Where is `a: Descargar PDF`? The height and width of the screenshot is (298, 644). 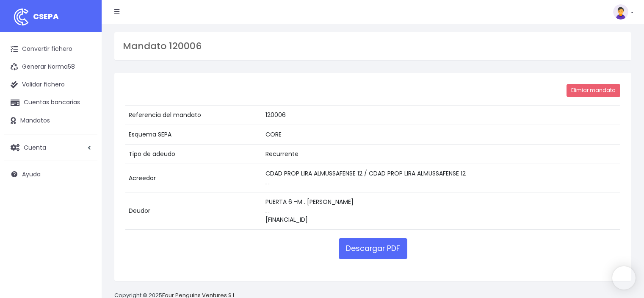 a: Descargar PDF is located at coordinates (373, 248).